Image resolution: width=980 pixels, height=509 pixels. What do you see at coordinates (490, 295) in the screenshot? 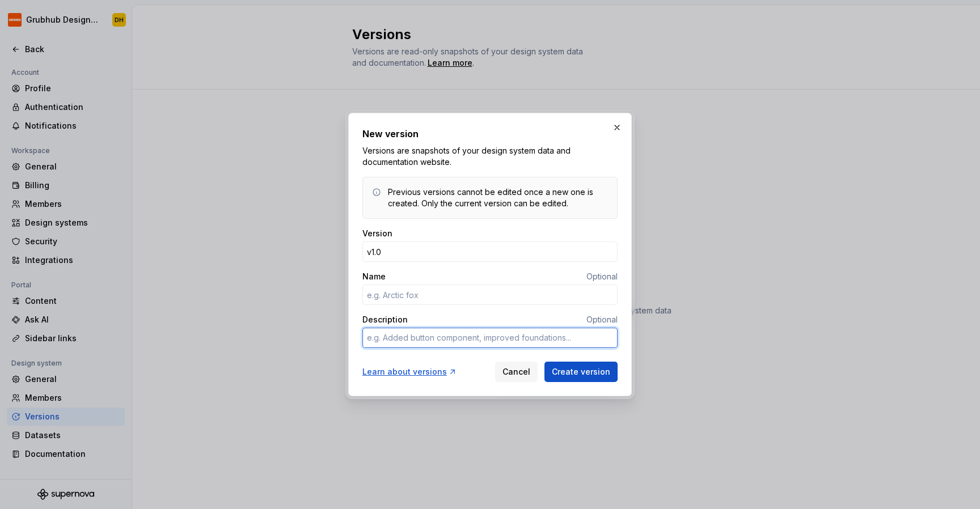
I see `input: e.g. Arctic fox` at bounding box center [490, 295].